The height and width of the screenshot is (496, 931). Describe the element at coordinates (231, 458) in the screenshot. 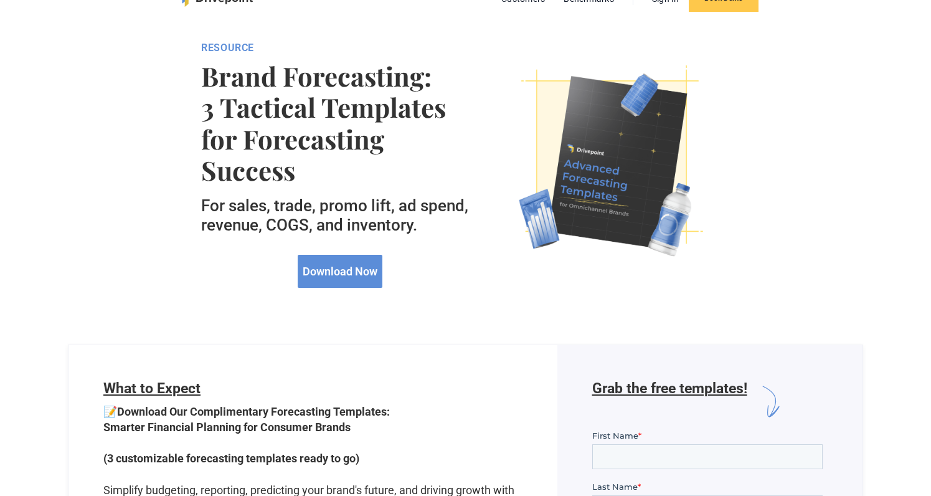

I see `strong: (3 customizable forecasting templates ready to go)` at that location.